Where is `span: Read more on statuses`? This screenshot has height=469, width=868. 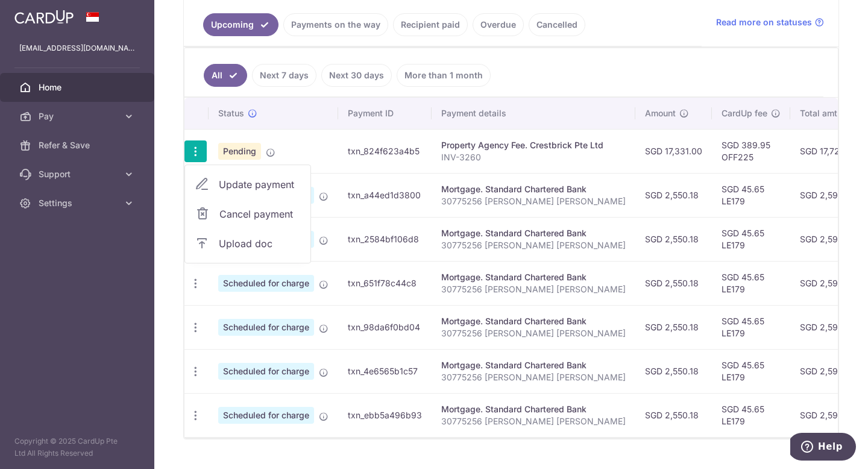
span: Read more on statuses is located at coordinates (764, 22).